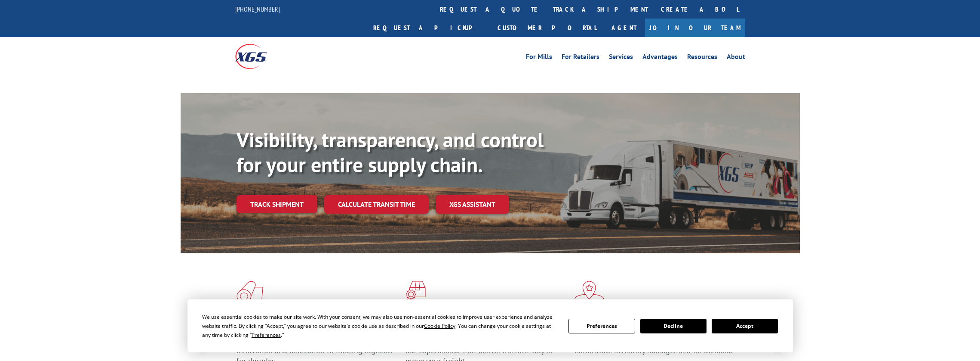 The image size is (980, 361). I want to click on a: Advantages, so click(660, 58).